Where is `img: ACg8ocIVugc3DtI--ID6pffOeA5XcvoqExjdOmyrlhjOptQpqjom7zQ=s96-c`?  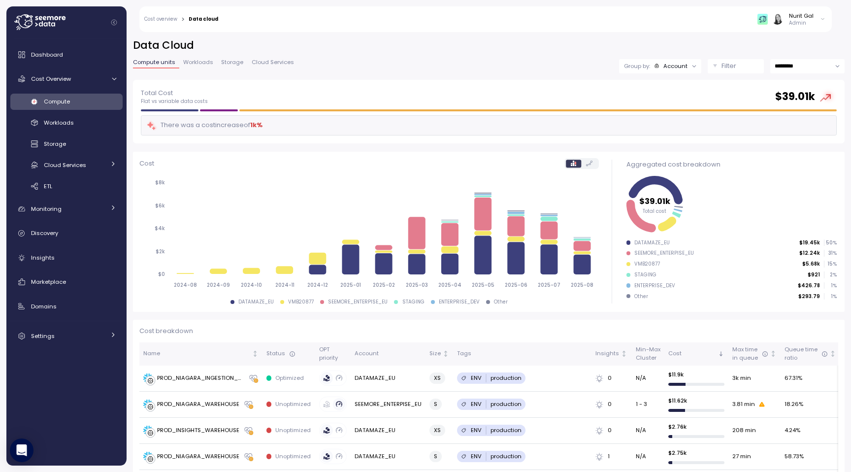 img: ACg8ocIVugc3DtI--ID6pffOeA5XcvoqExjdOmyrlhjOptQpqjom7zQ=s96-c is located at coordinates (778, 19).